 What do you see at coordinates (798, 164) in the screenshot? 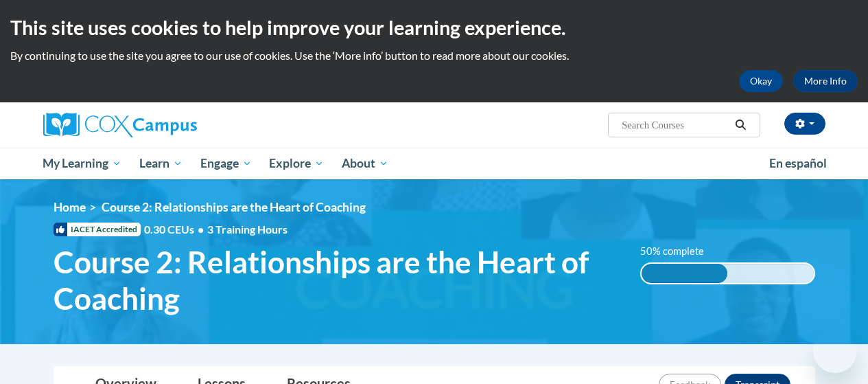
I see `a: En español` at bounding box center [798, 164].